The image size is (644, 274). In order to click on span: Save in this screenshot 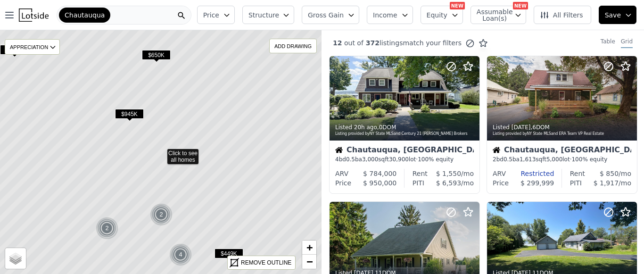, I will do `click(613, 15)`.